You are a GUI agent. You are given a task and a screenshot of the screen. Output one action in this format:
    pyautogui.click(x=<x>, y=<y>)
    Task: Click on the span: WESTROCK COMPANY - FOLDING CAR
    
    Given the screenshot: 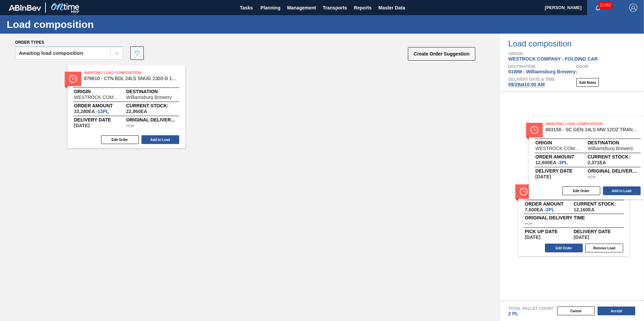 What is the action you would take?
    pyautogui.click(x=553, y=59)
    